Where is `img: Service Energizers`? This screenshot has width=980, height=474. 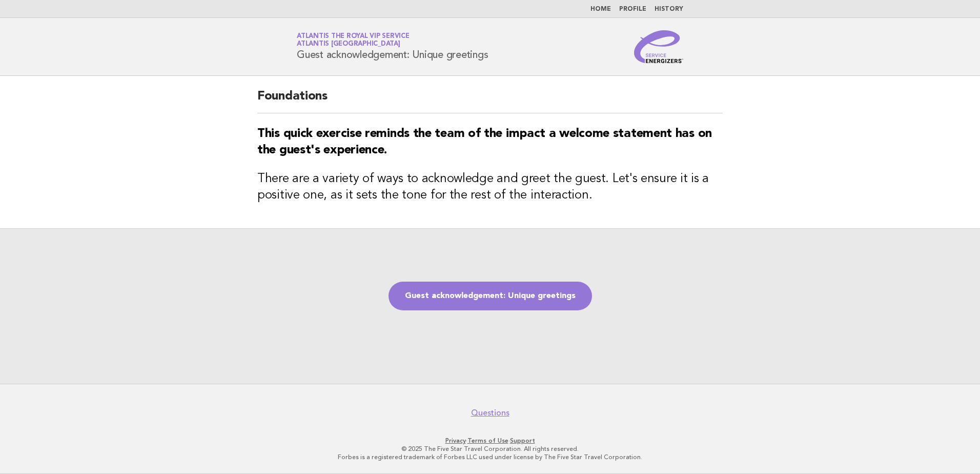
img: Service Energizers is located at coordinates (658, 46).